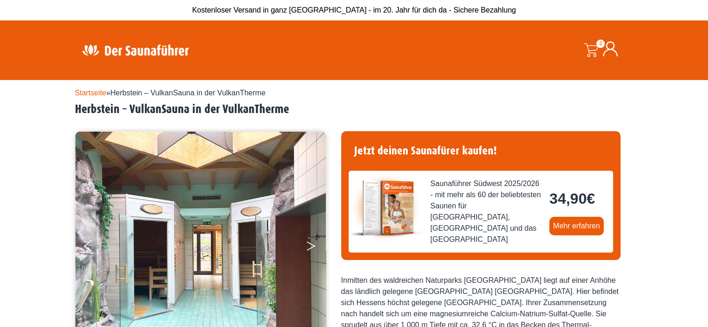 The height and width of the screenshot is (327, 708). What do you see at coordinates (576, 226) in the screenshot?
I see `a: Mehr erfahren` at bounding box center [576, 226].